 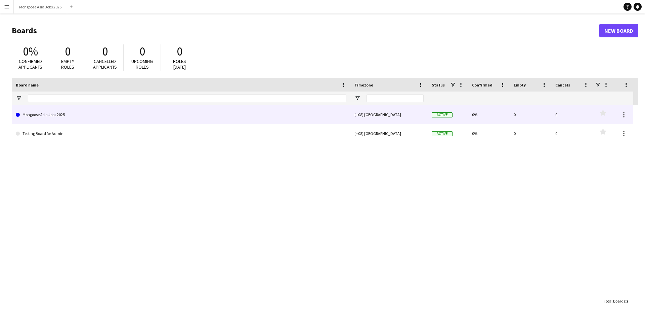 What do you see at coordinates (306, 31) in the screenshot?
I see `h1: Boards` at bounding box center [306, 31].